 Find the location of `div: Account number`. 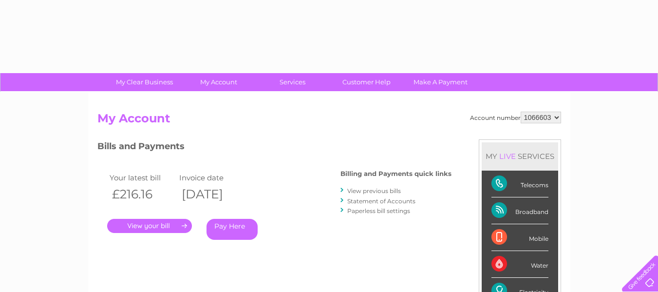

div: Account number is located at coordinates (515, 117).